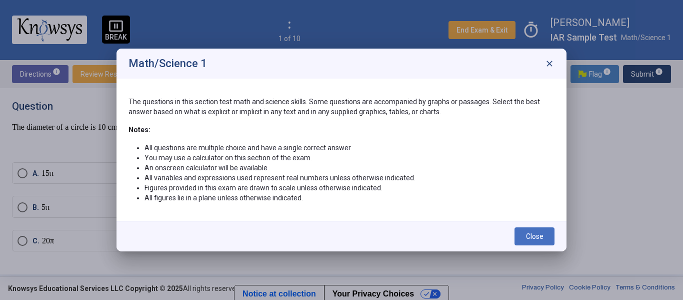  I want to click on strong: Notes:, so click(140, 130).